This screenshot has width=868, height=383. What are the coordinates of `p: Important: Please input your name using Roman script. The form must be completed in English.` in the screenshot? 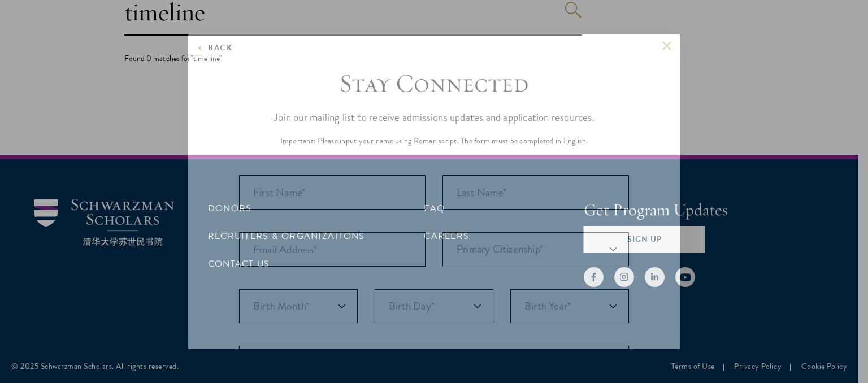 It's located at (434, 141).